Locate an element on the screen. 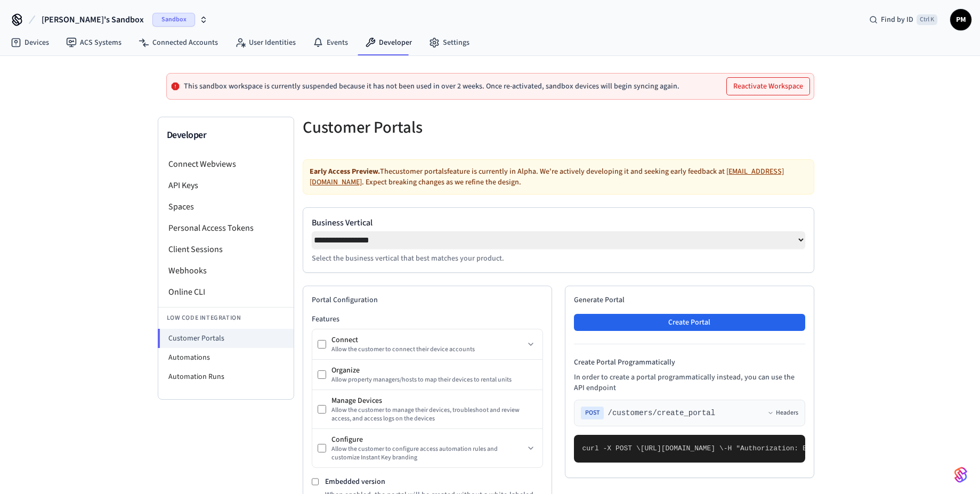 The height and width of the screenshot is (494, 980). div: Connect is located at coordinates (428, 340).